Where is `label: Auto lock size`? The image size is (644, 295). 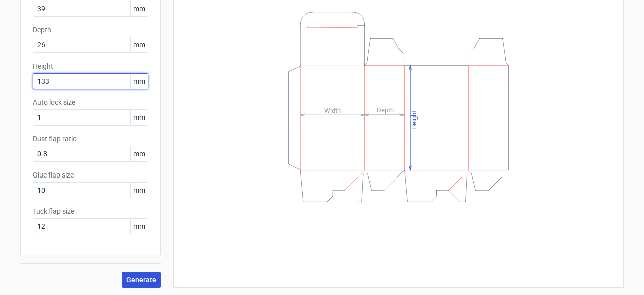 label: Auto lock size is located at coordinates (90, 102).